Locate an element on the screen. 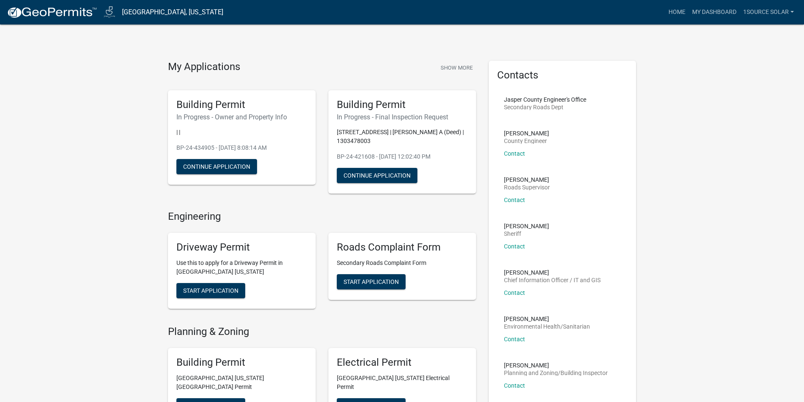 Image resolution: width=804 pixels, height=402 pixels. h5: Contacts is located at coordinates (563, 75).